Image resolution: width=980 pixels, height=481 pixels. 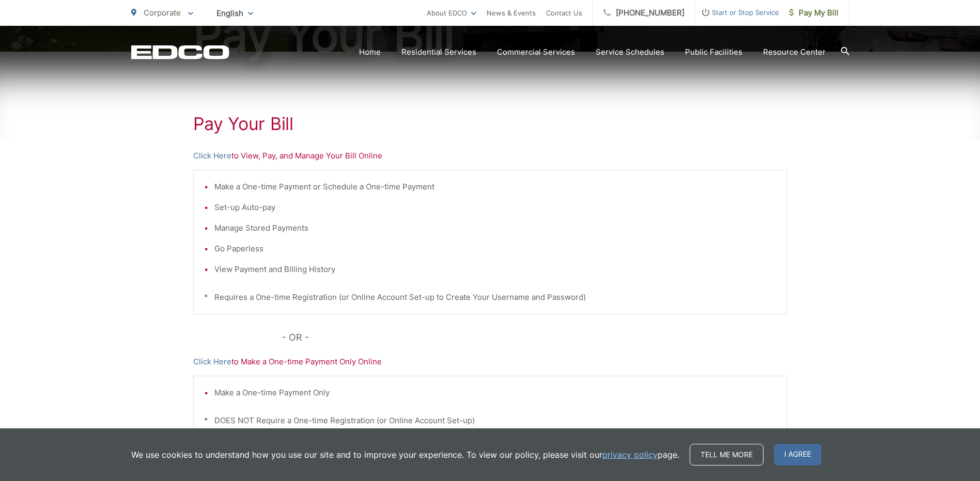 What do you see at coordinates (713, 52) in the screenshot?
I see `a: Public Facilities` at bounding box center [713, 52].